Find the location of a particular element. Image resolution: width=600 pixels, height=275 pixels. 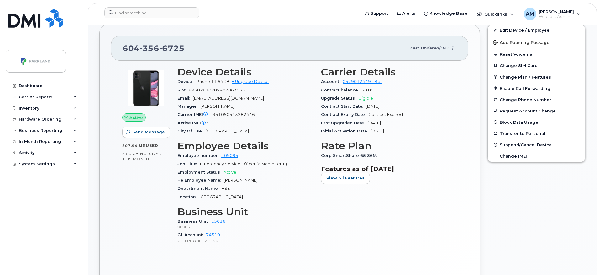

button: Change IMEI is located at coordinates (537, 156).